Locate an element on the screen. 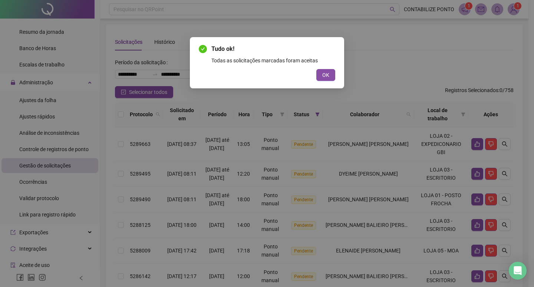 The width and height of the screenshot is (534, 287). button: OK is located at coordinates (326, 75).